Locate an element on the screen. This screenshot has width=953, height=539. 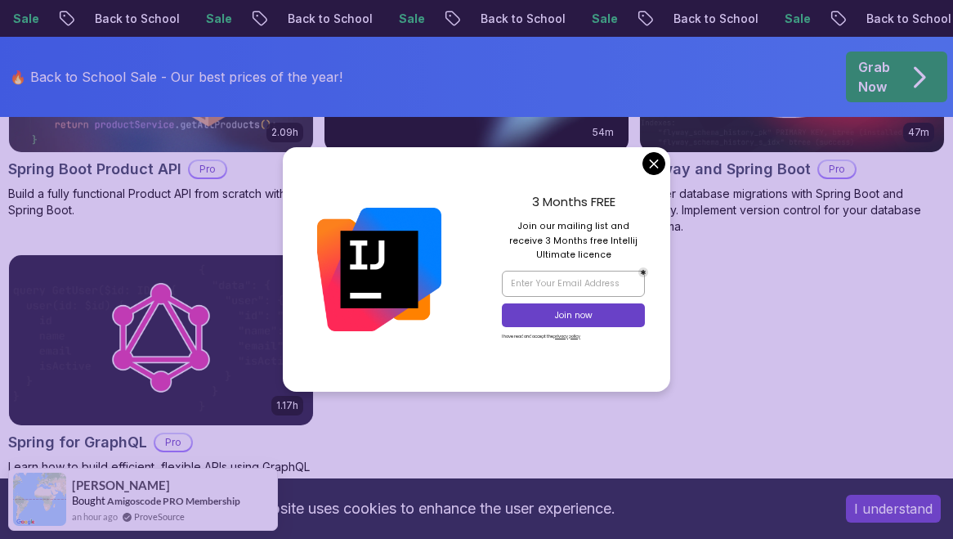
h2: Spring Boot Product API is located at coordinates (95, 169).